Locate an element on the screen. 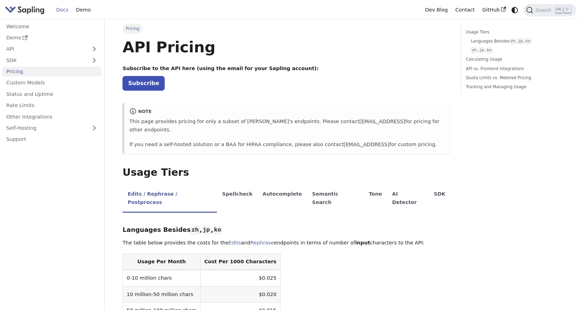 The height and width of the screenshot is (310, 581). li: SDK is located at coordinates (440, 199).